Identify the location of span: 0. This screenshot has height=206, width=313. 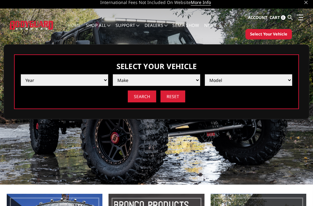
(283, 17).